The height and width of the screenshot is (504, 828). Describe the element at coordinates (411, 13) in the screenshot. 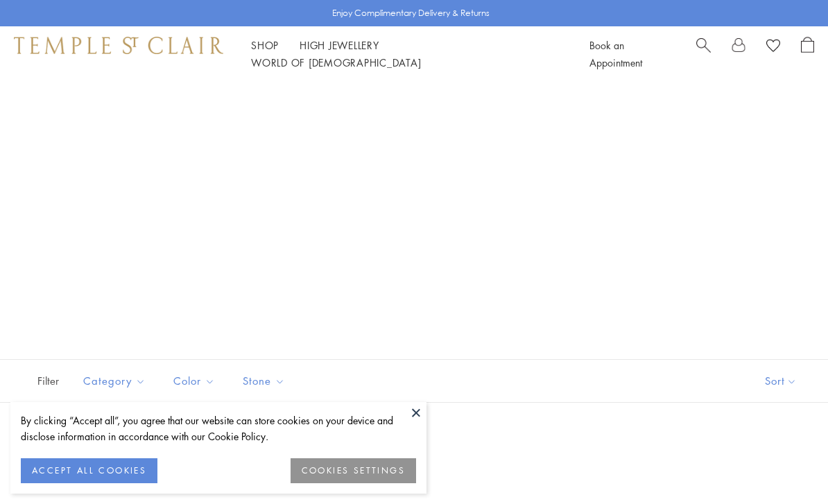

I see `p: Enjoy Complimentary Delivery & Returns` at that location.